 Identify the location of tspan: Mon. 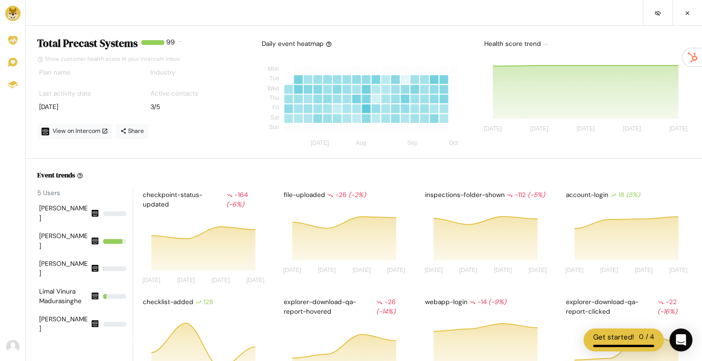
(273, 69).